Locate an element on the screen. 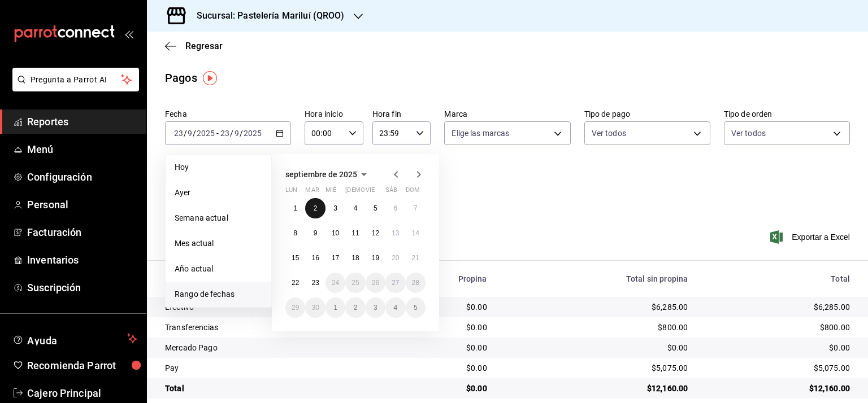 This screenshot has height=403, width=868. button: 4 de octubre de 2025 is located at coordinates (395, 308).